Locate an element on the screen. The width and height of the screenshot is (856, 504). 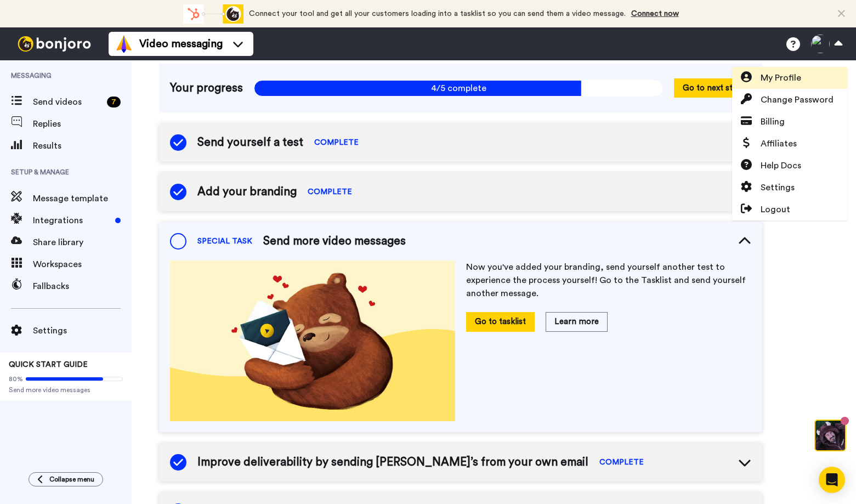
a: Learn more is located at coordinates (577, 321).